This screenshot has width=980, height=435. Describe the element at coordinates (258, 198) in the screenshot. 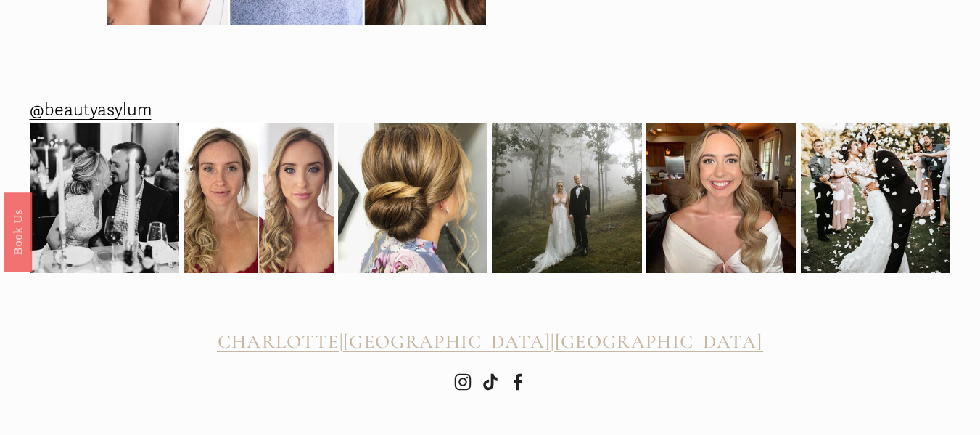

I see `img: It&rsquo;s been a while since we&rsquo;ve shared a before and after! Subtle makeup &amp; romantic...` at that location.